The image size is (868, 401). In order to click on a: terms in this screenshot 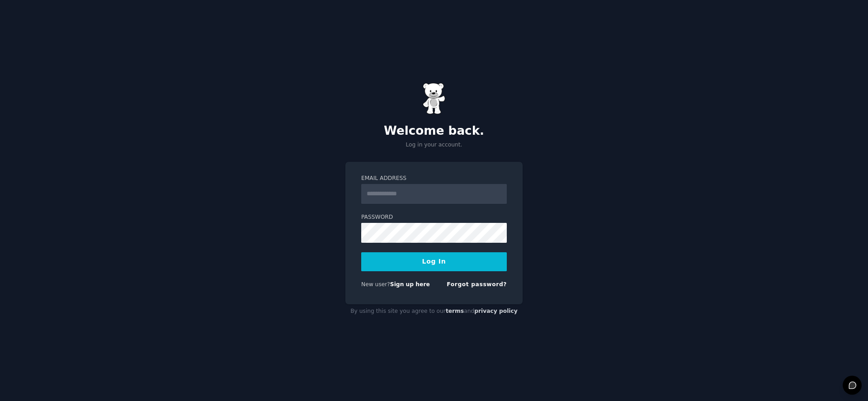, I will do `click(455, 311)`.